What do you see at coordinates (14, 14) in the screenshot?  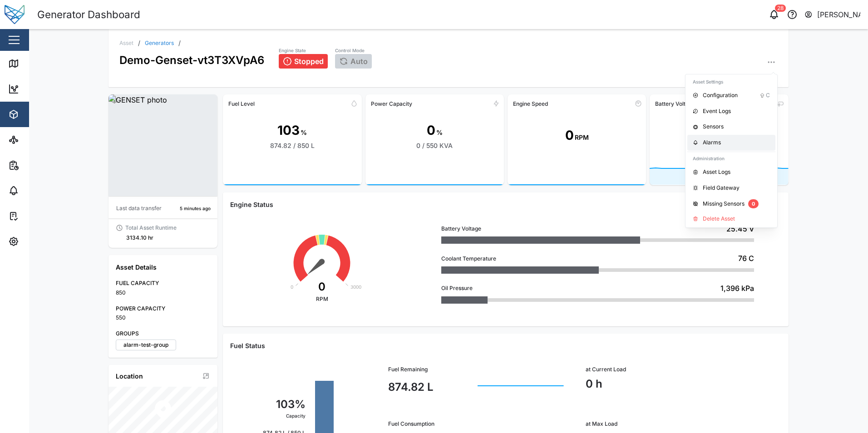 I see `img: Main Logo` at bounding box center [14, 14].